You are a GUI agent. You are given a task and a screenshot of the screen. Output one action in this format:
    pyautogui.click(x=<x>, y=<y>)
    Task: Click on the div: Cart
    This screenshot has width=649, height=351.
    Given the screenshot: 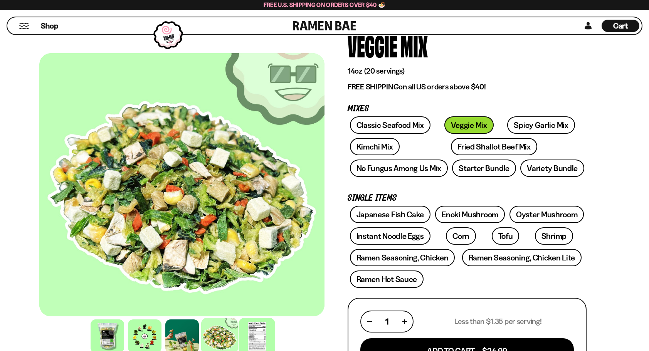 What is the action you would take?
    pyautogui.click(x=620, y=26)
    